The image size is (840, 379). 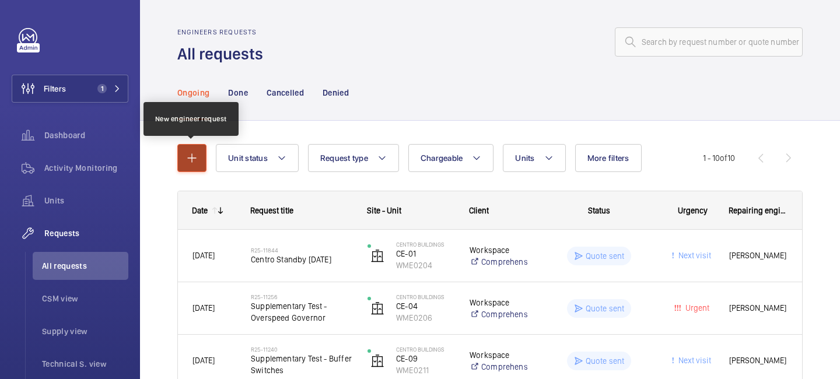 I want to click on span: Requests, so click(x=86, y=233).